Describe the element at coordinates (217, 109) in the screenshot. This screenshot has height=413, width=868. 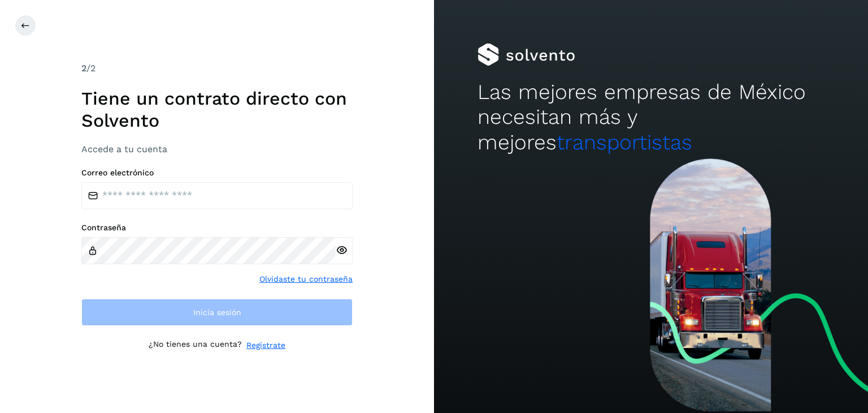
I see `h1: Tiene un contrato directo con Solvento` at that location.